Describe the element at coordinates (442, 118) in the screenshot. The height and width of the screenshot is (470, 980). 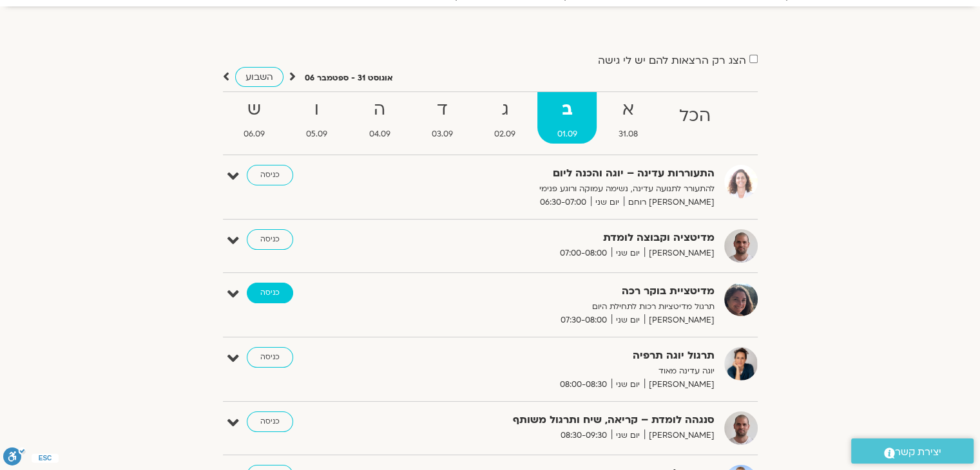
I see `a: ד03.09` at that location.